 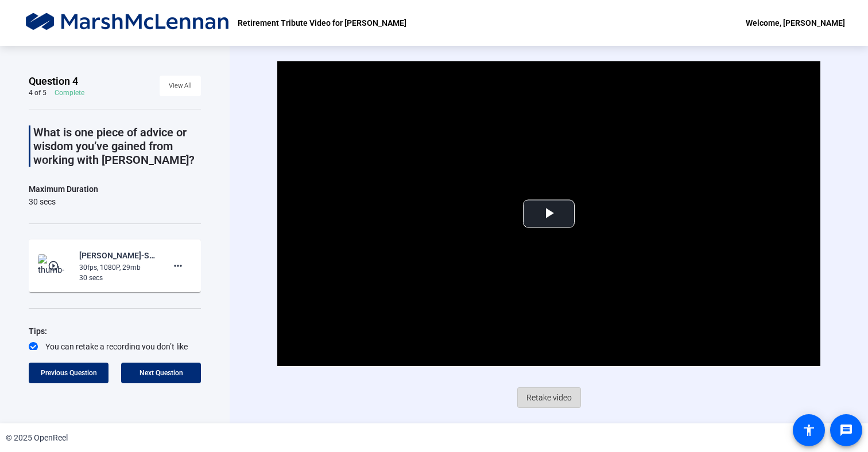 What do you see at coordinates (846, 431) in the screenshot?
I see `mat-icon: message` at bounding box center [846, 431].